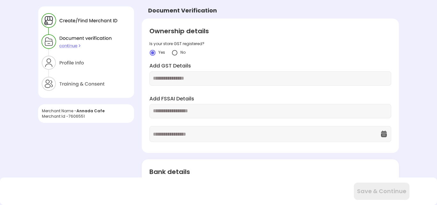 The width and height of the screenshot is (437, 205). I want to click on label: Add FSSAI Details, so click(270, 99).